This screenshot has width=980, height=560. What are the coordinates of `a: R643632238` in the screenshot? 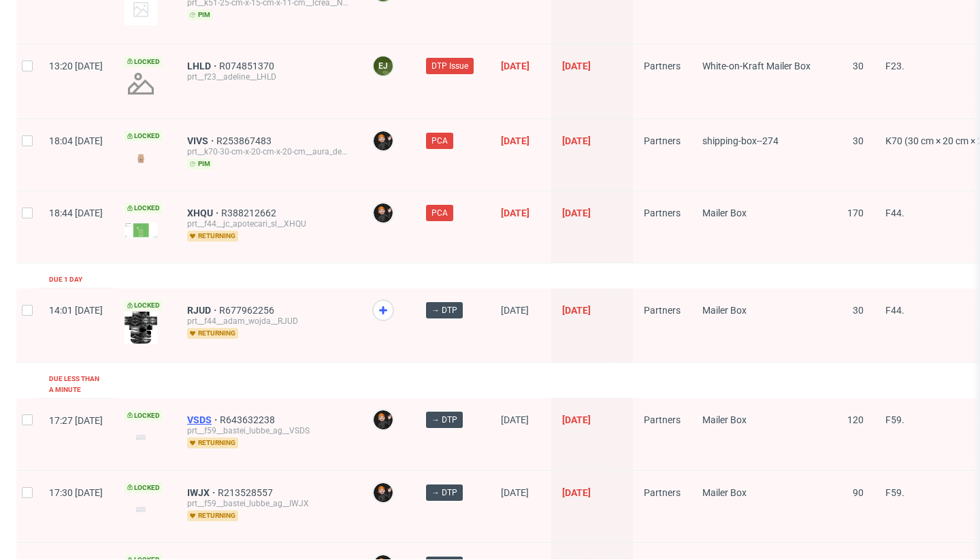 It's located at (249, 420).